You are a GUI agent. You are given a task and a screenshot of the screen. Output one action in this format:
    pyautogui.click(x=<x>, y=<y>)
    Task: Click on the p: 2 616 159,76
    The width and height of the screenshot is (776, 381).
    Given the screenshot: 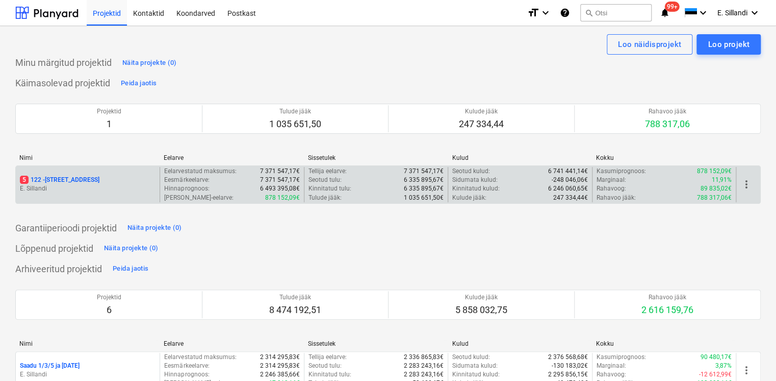 What is the action you would take?
    pyautogui.click(x=668, y=310)
    